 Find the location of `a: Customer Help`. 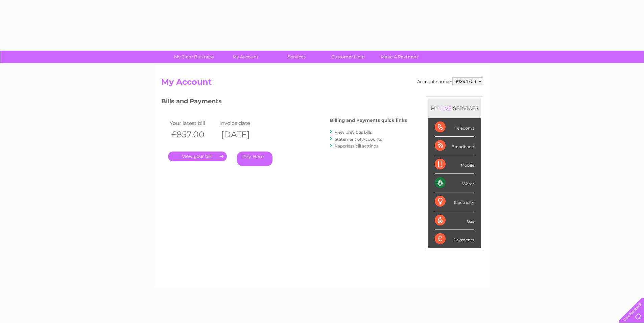

a: Customer Help is located at coordinates (348, 56).